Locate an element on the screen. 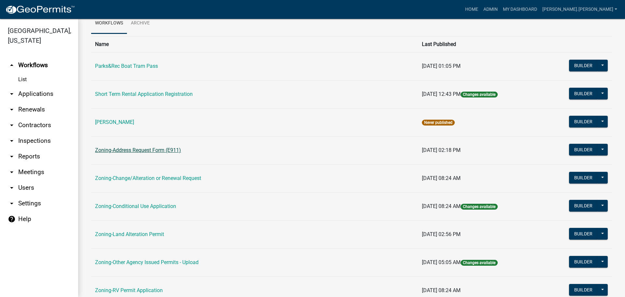 This screenshot has height=297, width=625. a: Workflows is located at coordinates (109, 23).